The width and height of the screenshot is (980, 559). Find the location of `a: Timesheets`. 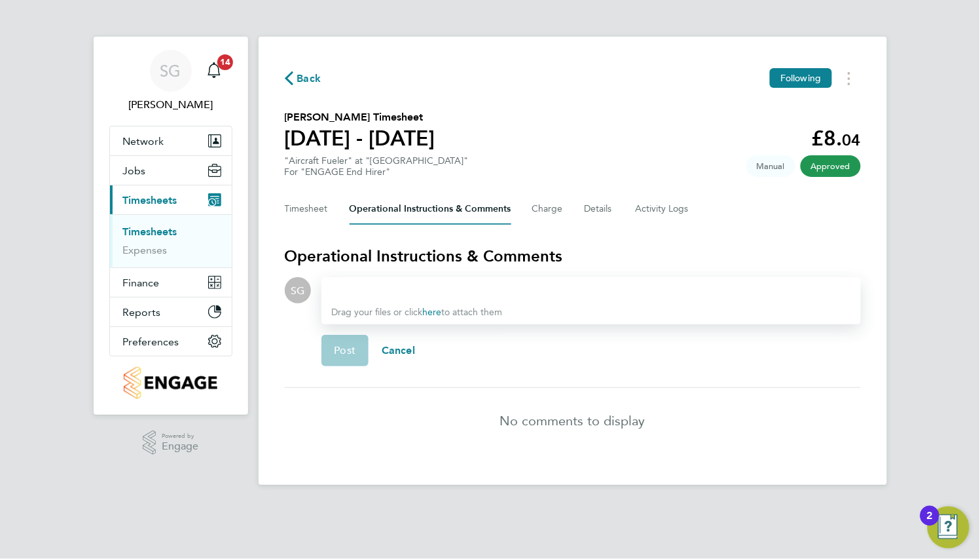

a: Timesheets is located at coordinates (150, 231).